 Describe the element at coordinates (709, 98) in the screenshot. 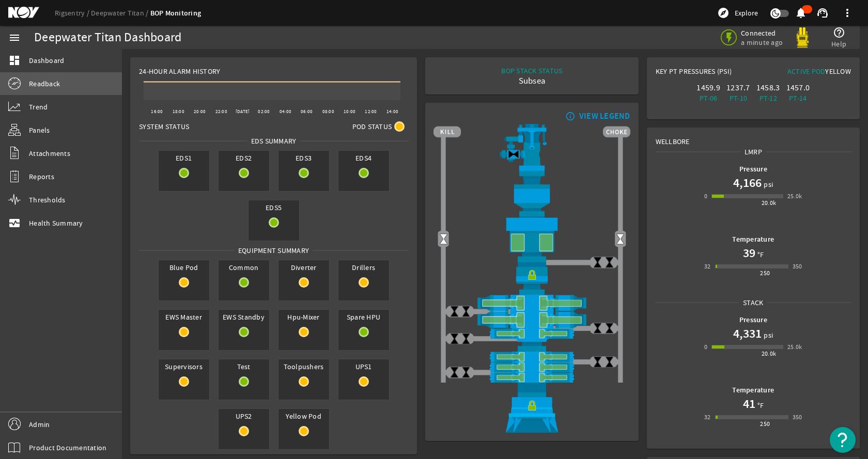

I see `div: PT-06` at that location.